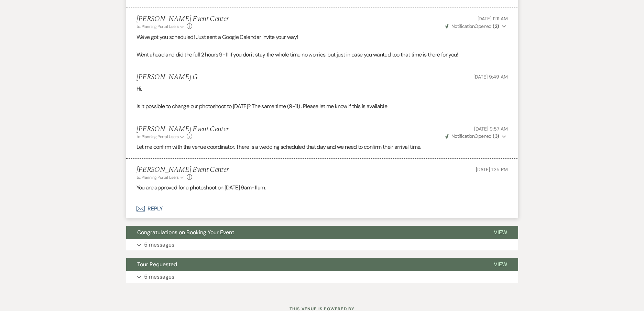 The image size is (644, 311). Describe the element at coordinates (496, 26) in the screenshot. I see `strong: ( 2 )` at that location.